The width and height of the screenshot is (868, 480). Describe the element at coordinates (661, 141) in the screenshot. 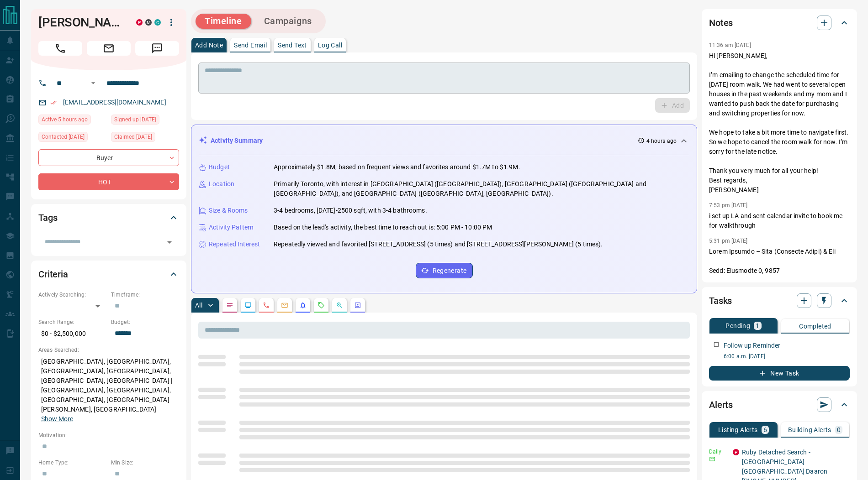

I see `p: 4 hours ago` at that location.